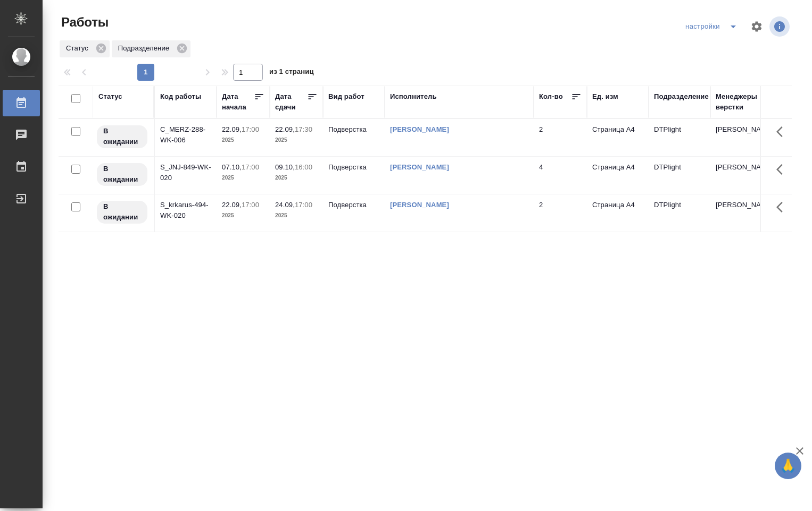 The width and height of the screenshot is (812, 511). What do you see at coordinates (560, 175) in the screenshot?
I see `td: 4` at bounding box center [560, 175].